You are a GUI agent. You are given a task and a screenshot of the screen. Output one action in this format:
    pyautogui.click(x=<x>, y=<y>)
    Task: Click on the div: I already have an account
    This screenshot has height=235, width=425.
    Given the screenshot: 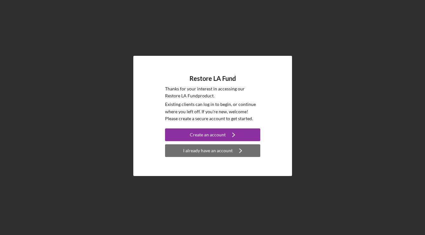 What is the action you would take?
    pyautogui.click(x=208, y=151)
    